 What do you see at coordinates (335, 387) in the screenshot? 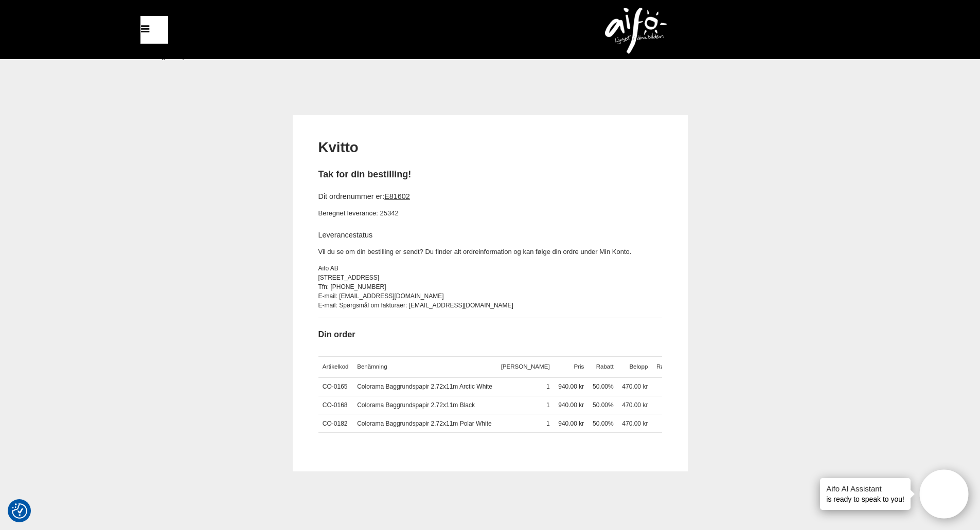
I see `a: CO-0165` at bounding box center [335, 387].